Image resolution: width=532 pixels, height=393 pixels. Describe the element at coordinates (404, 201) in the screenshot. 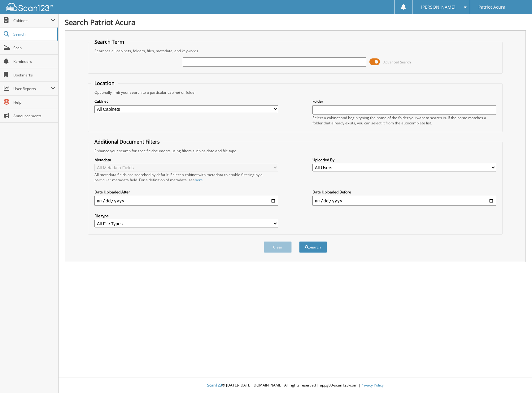

I see `input: end` at that location.